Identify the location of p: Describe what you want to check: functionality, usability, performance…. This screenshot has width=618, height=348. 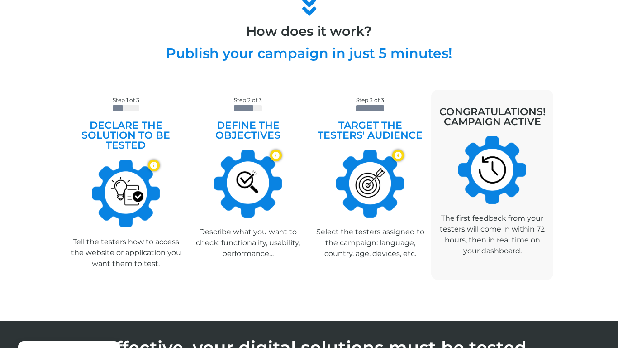
(248, 243).